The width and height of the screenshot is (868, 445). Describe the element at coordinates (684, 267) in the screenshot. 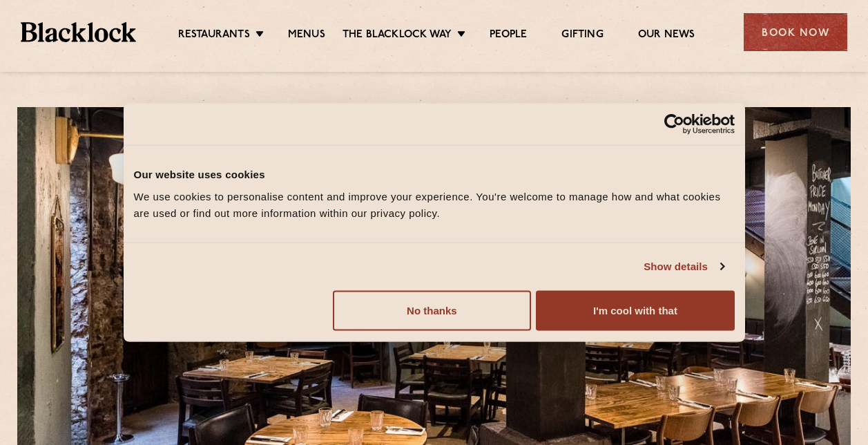

I see `a: Show details` at that location.